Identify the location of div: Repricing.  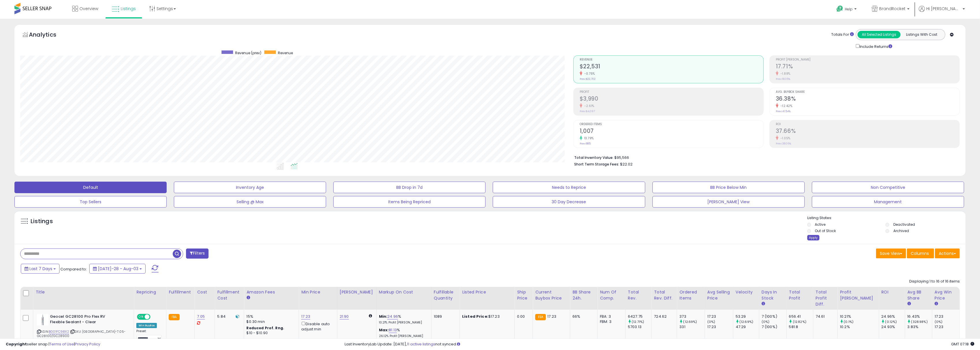
(150, 293).